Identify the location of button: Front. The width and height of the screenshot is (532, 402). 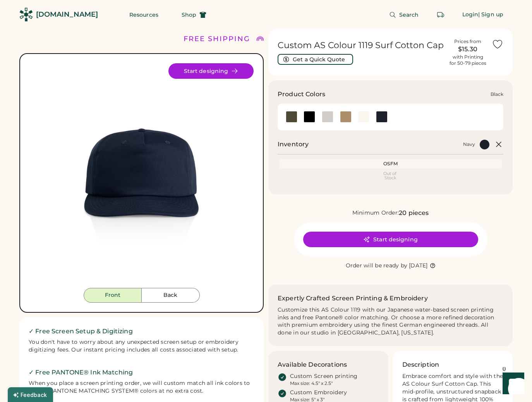
(112, 295).